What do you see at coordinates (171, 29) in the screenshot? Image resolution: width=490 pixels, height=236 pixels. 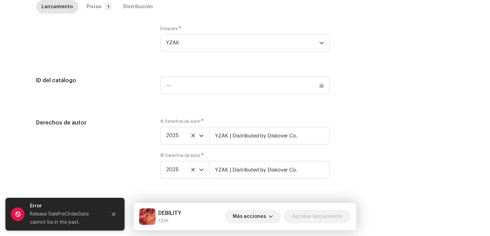 I see `label: Disquera` at bounding box center [171, 29].